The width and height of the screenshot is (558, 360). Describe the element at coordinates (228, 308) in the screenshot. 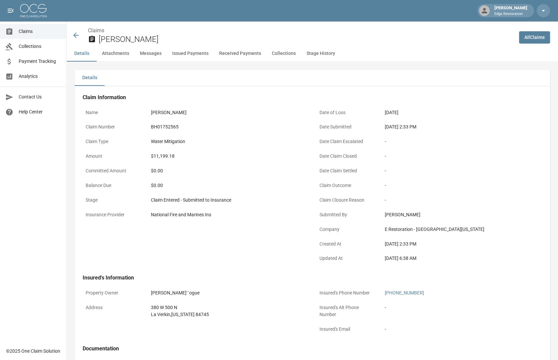

I see `div: 380 W 500 N` at that location.